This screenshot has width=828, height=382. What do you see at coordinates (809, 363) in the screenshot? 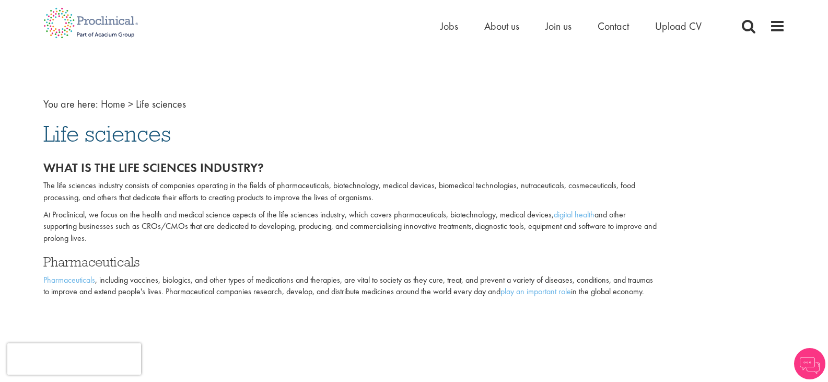
I see `img: Chatbot` at bounding box center [809, 363].